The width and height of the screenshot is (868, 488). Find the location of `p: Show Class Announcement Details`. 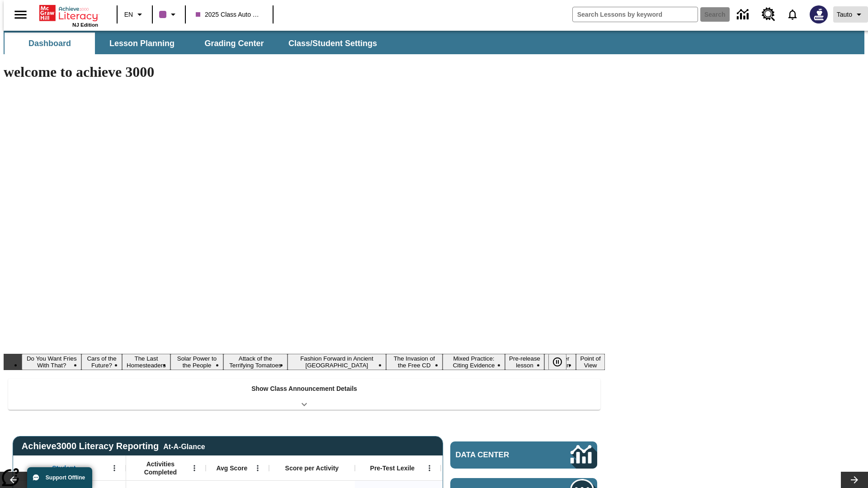

p: Show Class Announcement Details is located at coordinates (304, 389).